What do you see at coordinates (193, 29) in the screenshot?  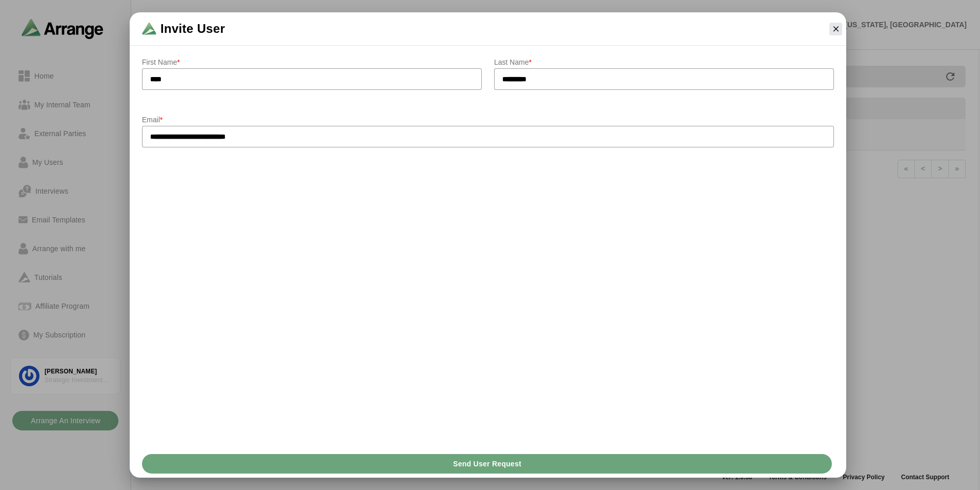 I see `span: Invite User` at bounding box center [193, 29].